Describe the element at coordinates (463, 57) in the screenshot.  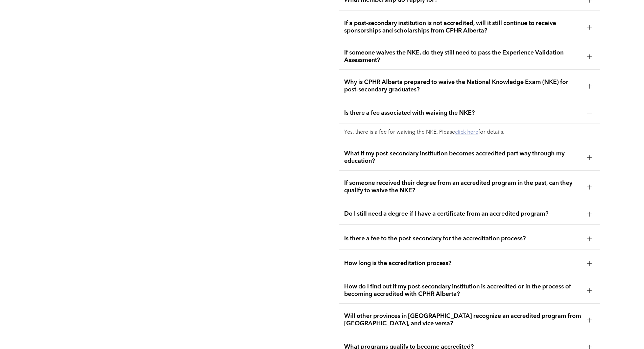
I see `span: If someone waives the NKE, do they still need to pass the Experience Validation Assessment?` at that location.